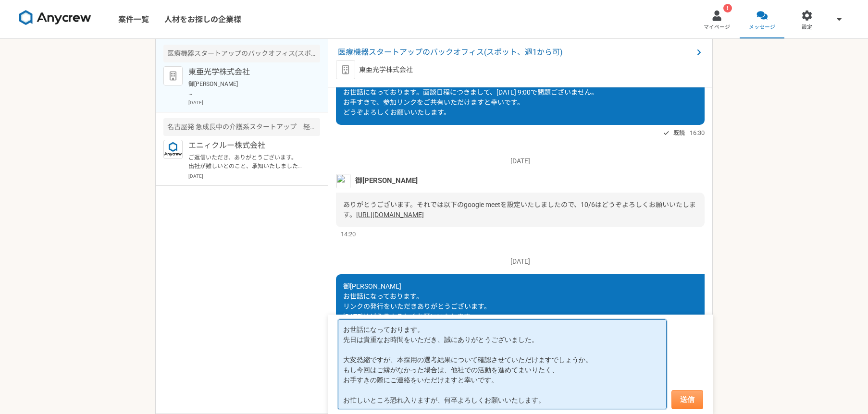 The width and height of the screenshot is (868, 414). Describe the element at coordinates (679, 133) in the screenshot. I see `span: 既読` at that location.